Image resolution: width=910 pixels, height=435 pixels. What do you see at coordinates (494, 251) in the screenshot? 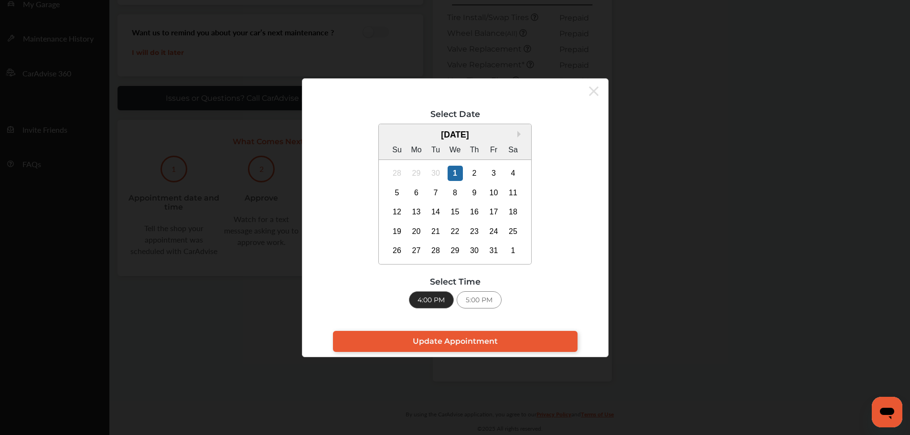
I see `div: Choose Friday, October 31st, 2025` at bounding box center [494, 251].